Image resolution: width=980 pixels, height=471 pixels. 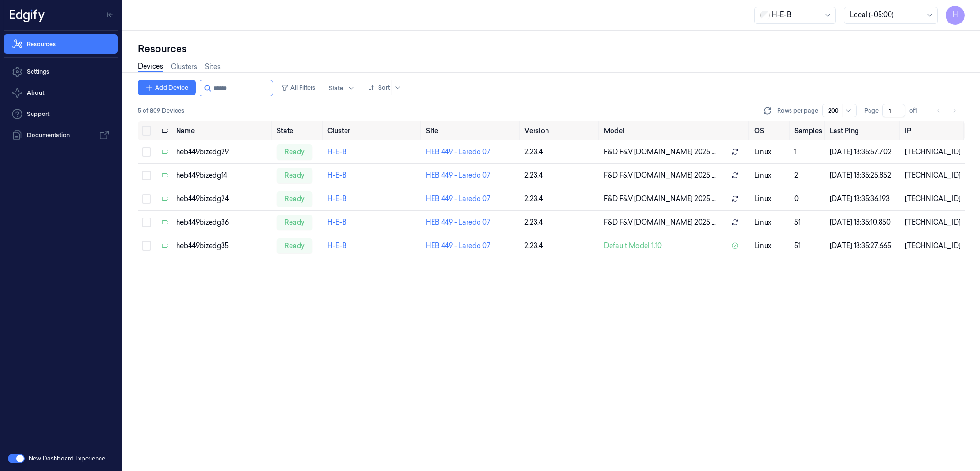 What do you see at coordinates (932, 131) in the screenshot?
I see `th: IP` at bounding box center [932, 131].